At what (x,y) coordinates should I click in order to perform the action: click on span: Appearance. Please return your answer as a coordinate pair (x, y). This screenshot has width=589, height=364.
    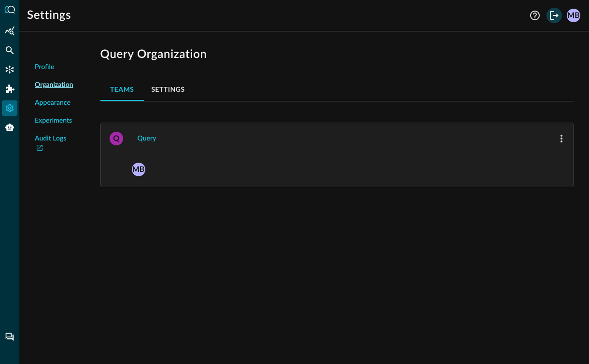
    Looking at the image, I should click on (53, 103).